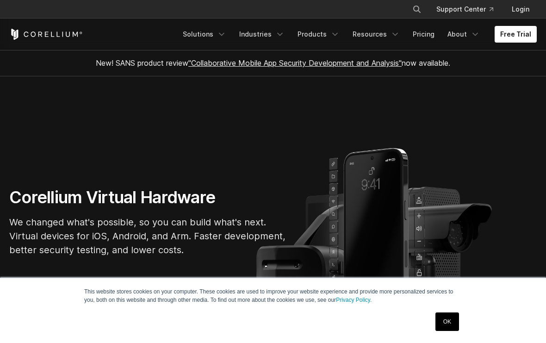 The width and height of the screenshot is (546, 343). I want to click on a: Corellium Home, so click(46, 34).